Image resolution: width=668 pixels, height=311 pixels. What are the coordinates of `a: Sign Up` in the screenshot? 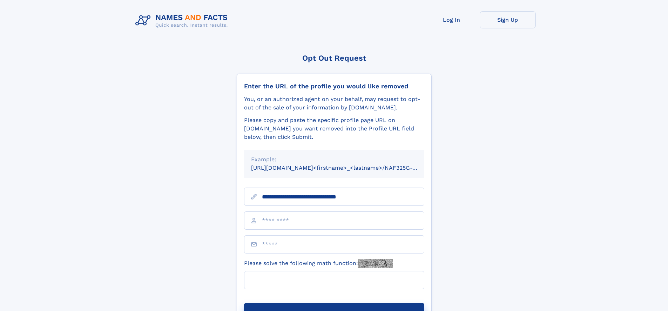 It's located at (508, 20).